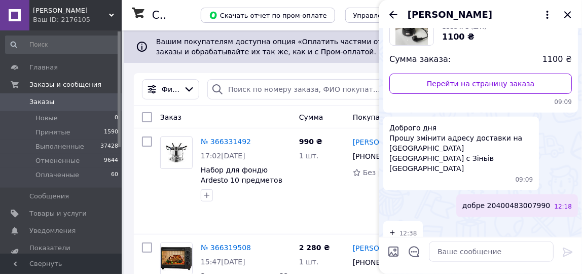 The image size is (582, 274). Describe the element at coordinates (481, 84) in the screenshot. I see `a: Перейти на страницу заказа` at that location.